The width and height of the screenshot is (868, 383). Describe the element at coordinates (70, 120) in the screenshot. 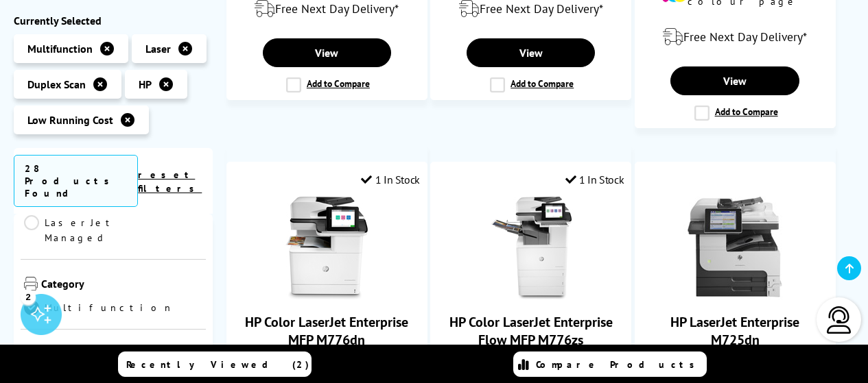

I see `span: Low Running Cost` at that location.